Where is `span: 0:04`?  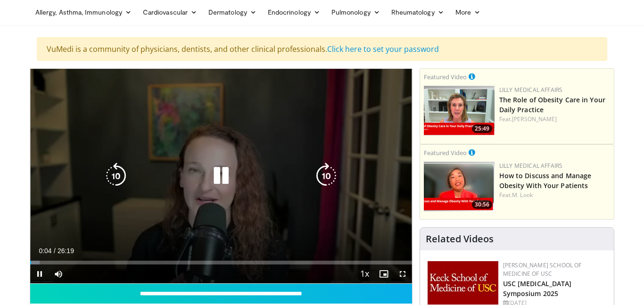
span: 0:04 is located at coordinates (44, 251).